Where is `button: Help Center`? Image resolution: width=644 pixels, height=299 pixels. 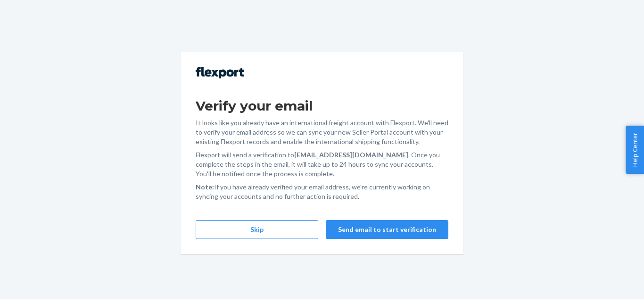 button: Help Center is located at coordinates (635, 150).